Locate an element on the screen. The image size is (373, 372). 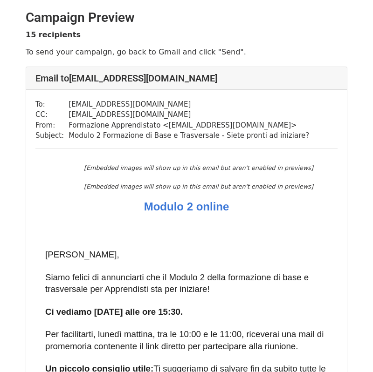
p: To send your campaign, go back to Gmail and click "Send". is located at coordinates (186, 52).